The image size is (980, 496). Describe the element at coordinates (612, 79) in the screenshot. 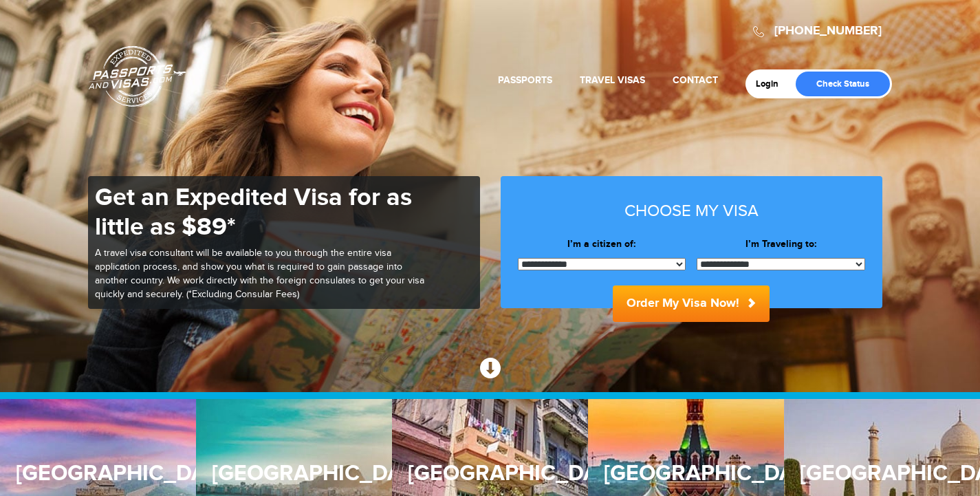

I see `a: Travel Visas` at that location.